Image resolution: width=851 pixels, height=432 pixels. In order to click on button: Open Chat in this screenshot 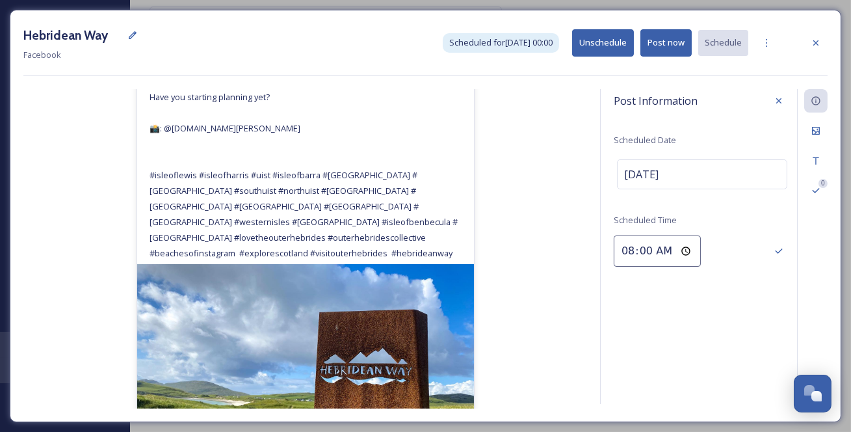, I will do `click(813, 393)`.